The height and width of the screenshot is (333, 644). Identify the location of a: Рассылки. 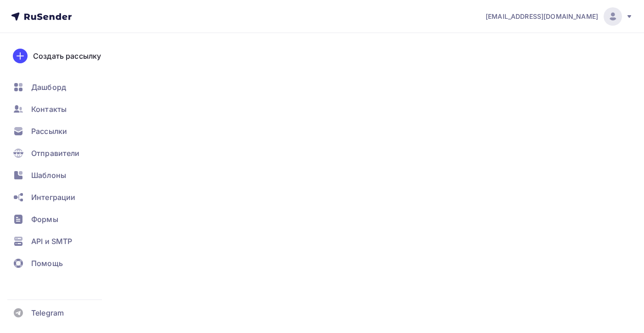
(62, 132).